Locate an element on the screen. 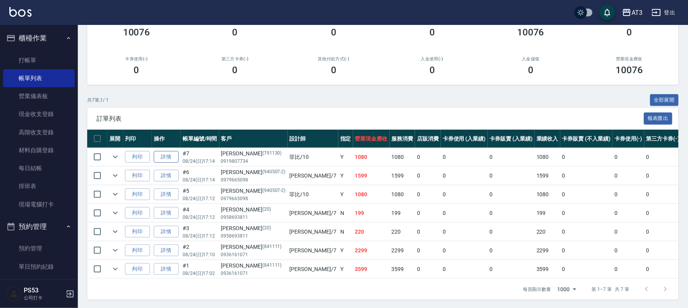 This screenshot has width=688, height=308. h2: 第三方卡券(-) is located at coordinates (235, 59).